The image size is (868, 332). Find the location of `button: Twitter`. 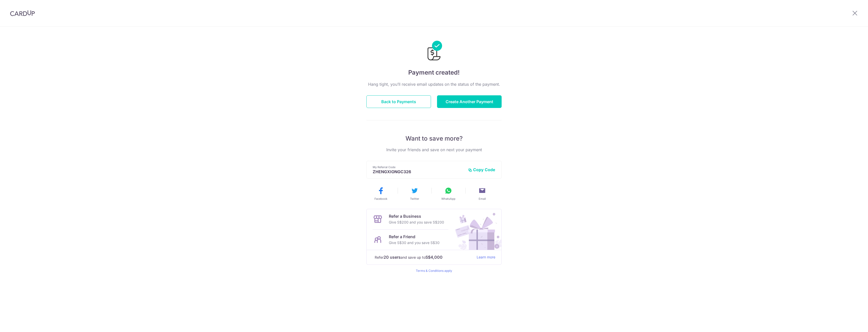

button: Twitter is located at coordinates (415, 194).